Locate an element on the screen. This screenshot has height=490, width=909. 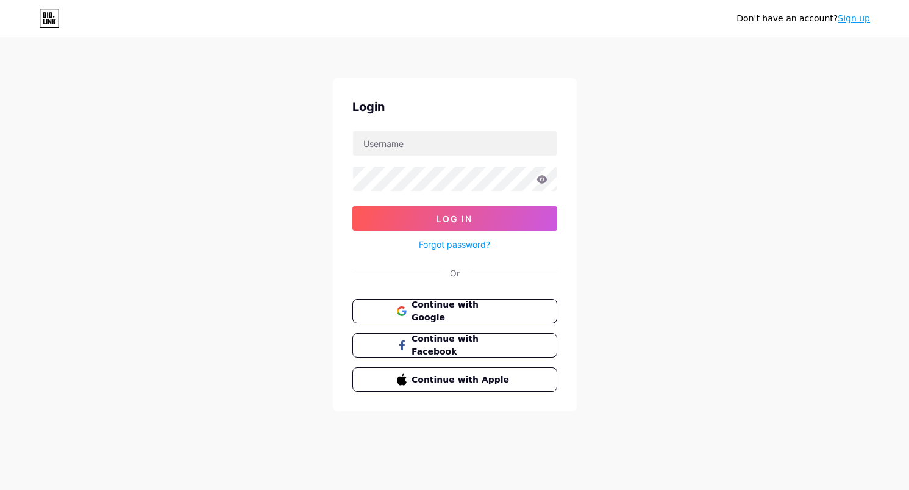
span: Continue with Facebook is located at coordinates (462, 345).